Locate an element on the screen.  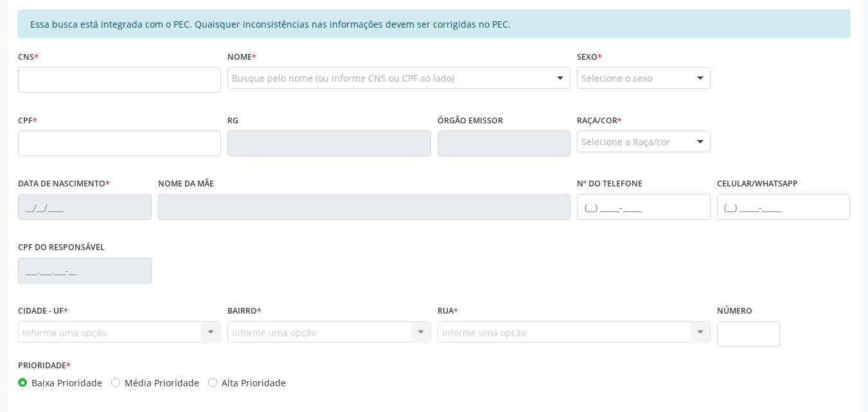
label: Data de nascimento is located at coordinates (63, 183).